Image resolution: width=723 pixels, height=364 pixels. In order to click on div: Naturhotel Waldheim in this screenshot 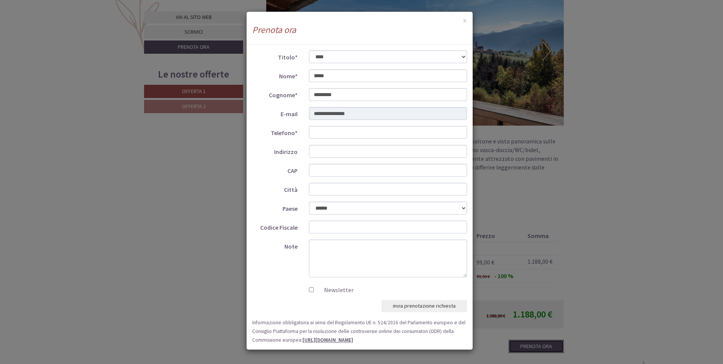, I will do `click(61, 25)`.